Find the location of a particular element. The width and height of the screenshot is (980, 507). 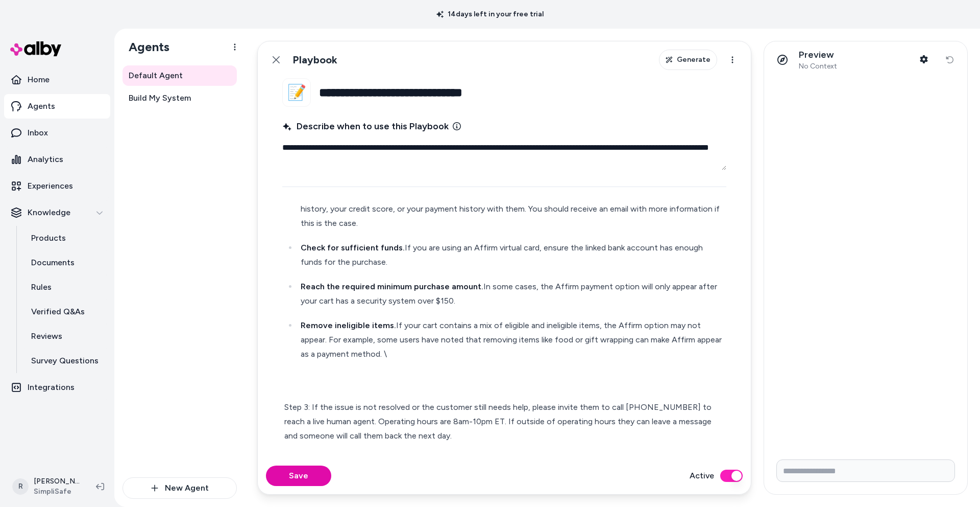

a: Rules is located at coordinates (65, 287).